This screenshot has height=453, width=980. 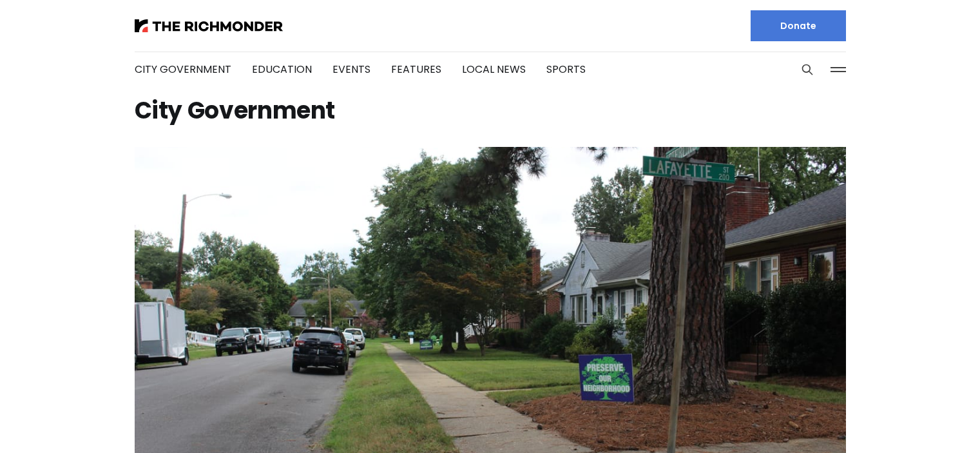 What do you see at coordinates (282, 69) in the screenshot?
I see `a: Education` at bounding box center [282, 69].